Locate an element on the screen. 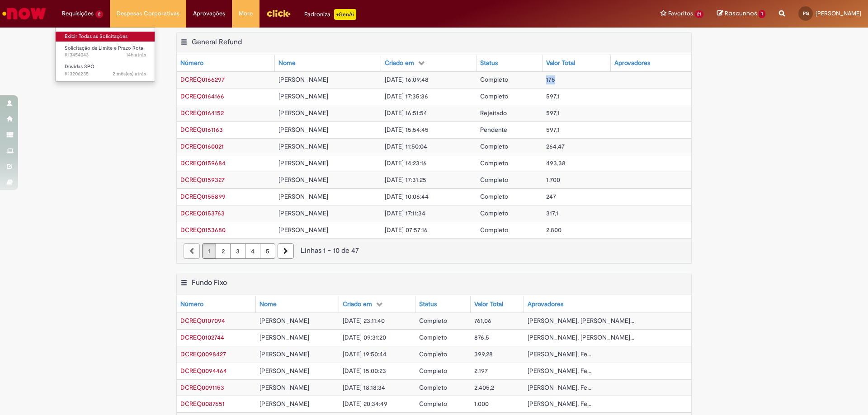 Image resolution: width=868 pixels, height=415 pixels. span: PG is located at coordinates (806, 13).